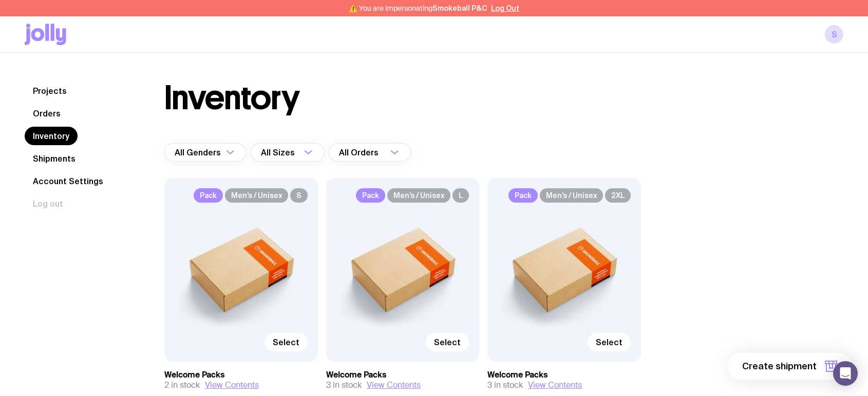 The width and height of the screenshot is (868, 396). I want to click on div: Open Intercom Messenger, so click(846, 374).